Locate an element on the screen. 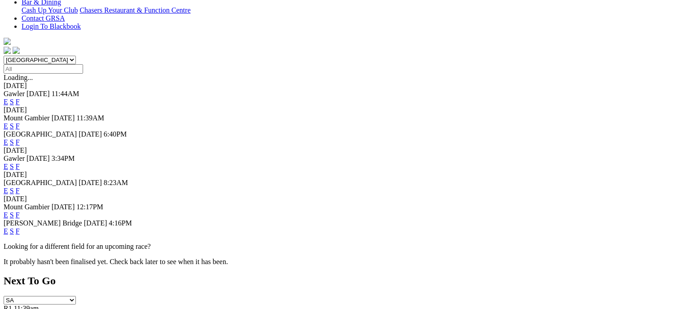 Image resolution: width=683 pixels, height=309 pixels. span: 6:40PM is located at coordinates (115, 134).